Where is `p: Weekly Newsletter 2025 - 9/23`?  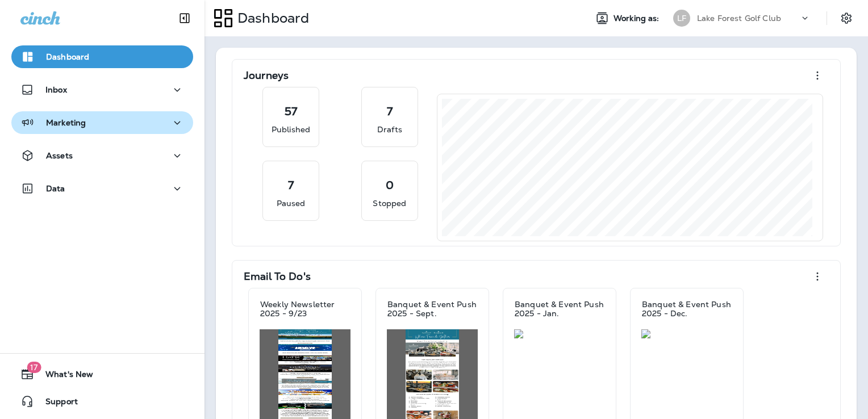 p: Weekly Newsletter 2025 - 9/23 is located at coordinates (305, 309).